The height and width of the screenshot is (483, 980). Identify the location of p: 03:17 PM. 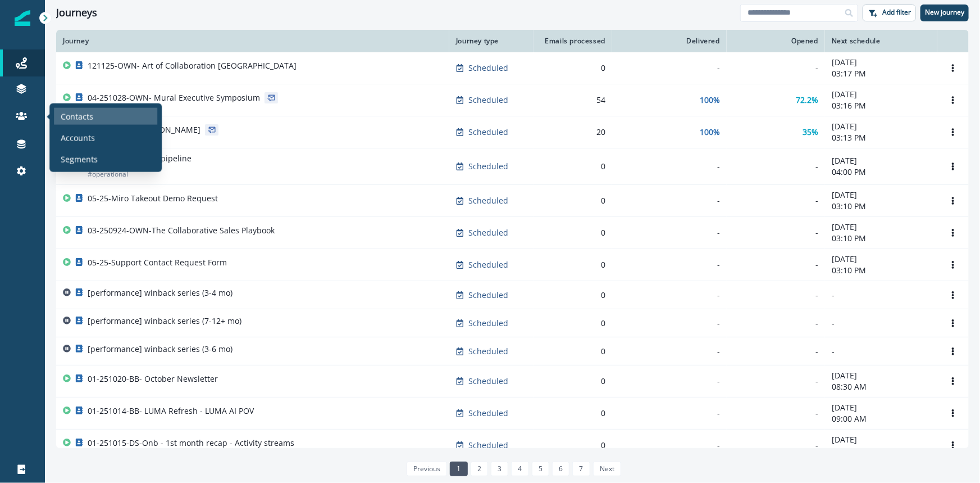
(881, 74).